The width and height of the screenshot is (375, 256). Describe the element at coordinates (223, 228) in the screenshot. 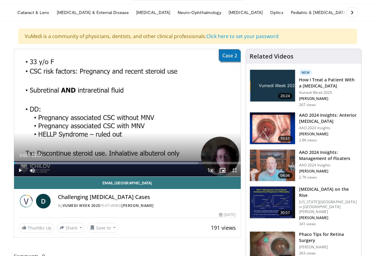

I see `span: 191 views` at that location.